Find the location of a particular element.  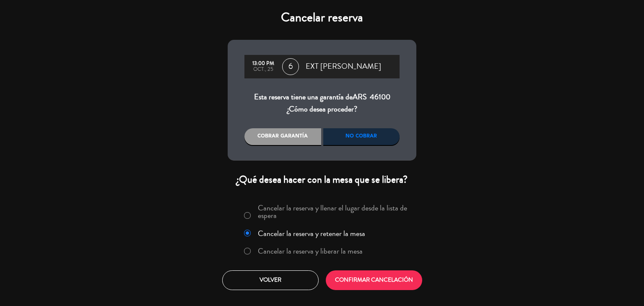

div: ¿Qué desea hacer con la mesa que se libera? is located at coordinates (322, 180).